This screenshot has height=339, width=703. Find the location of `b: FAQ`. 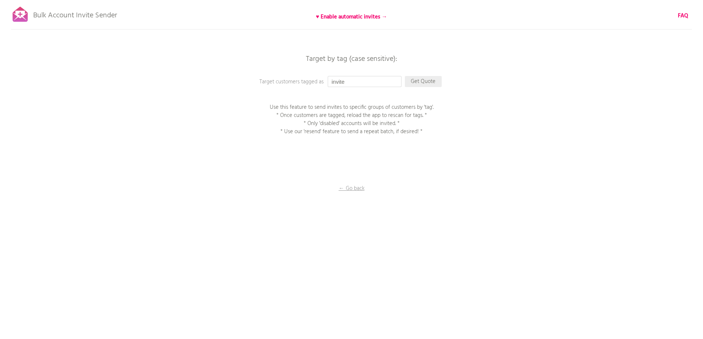

b: FAQ is located at coordinates (683, 16).